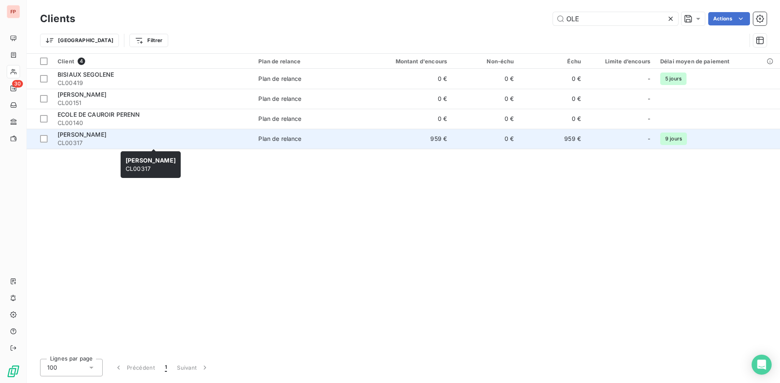 The image size is (780, 383). Describe the element at coordinates (166, 368) in the screenshot. I see `span: 1` at that location.